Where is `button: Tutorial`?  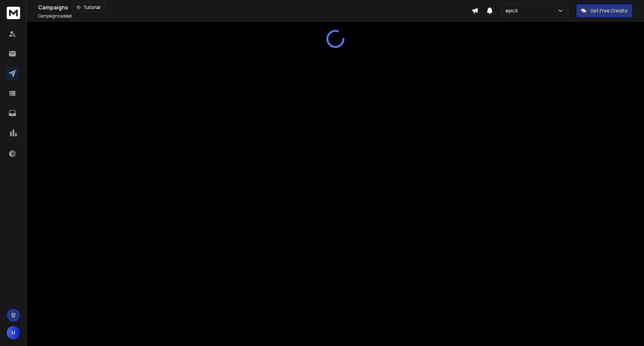
button: Tutorial is located at coordinates (88, 8).